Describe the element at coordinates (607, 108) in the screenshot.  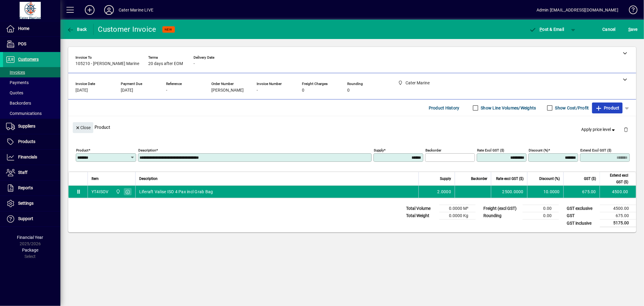
I see `button: Product` at that location.